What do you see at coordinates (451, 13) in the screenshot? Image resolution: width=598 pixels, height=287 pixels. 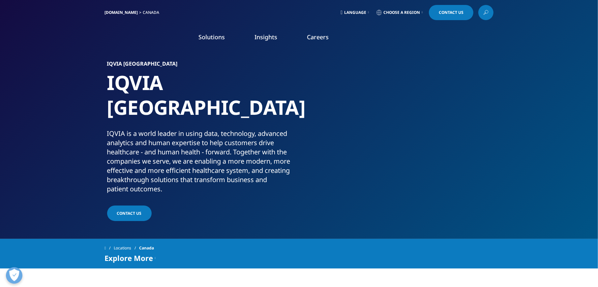 I see `a: Contact Us` at bounding box center [451, 13].